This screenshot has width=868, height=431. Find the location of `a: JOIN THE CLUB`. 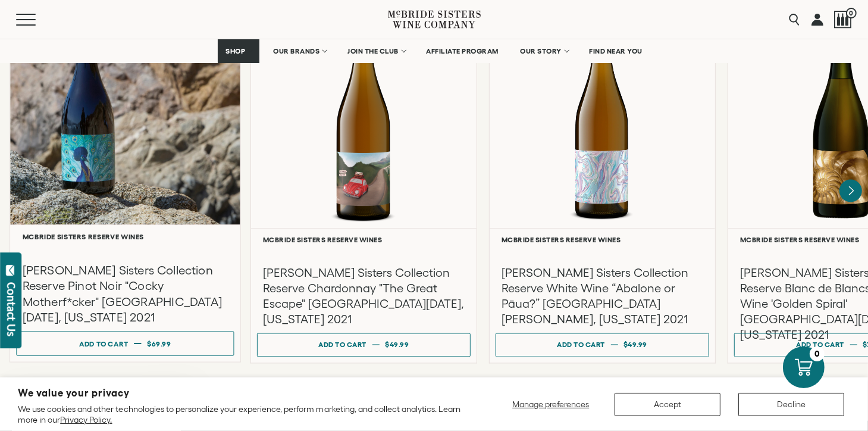

a: JOIN THE CLUB is located at coordinates (376, 51).